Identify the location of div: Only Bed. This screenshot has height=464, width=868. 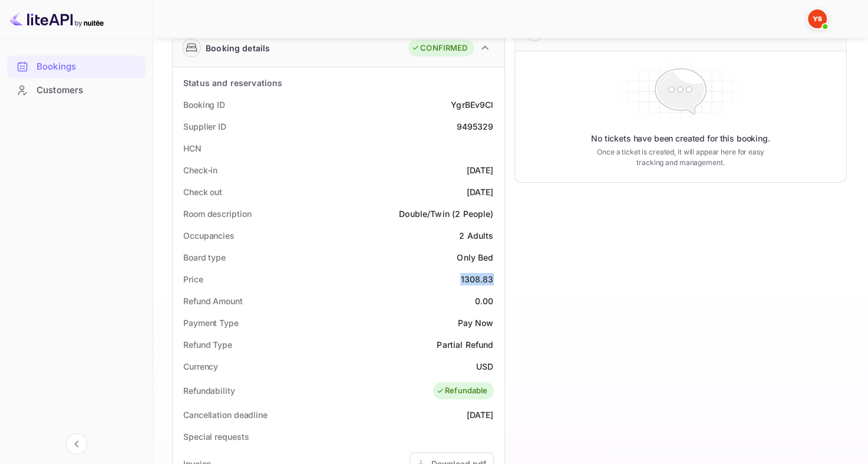
(475, 257).